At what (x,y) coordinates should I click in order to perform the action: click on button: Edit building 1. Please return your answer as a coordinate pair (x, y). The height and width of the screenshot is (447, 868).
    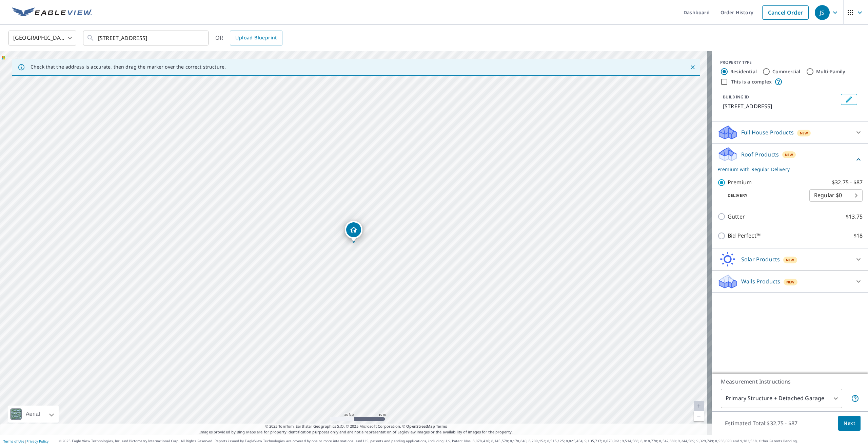
    Looking at the image, I should click on (849, 100).